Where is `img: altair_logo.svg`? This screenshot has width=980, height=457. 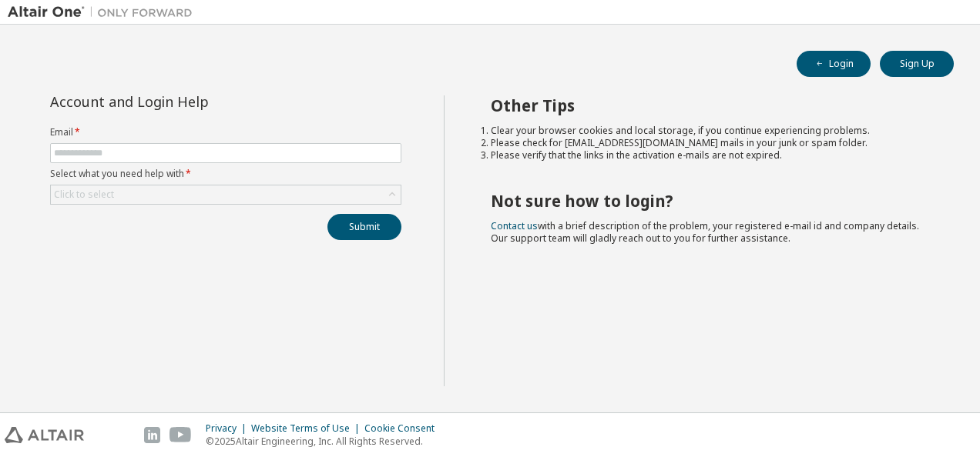 img: altair_logo.svg is located at coordinates (44, 435).